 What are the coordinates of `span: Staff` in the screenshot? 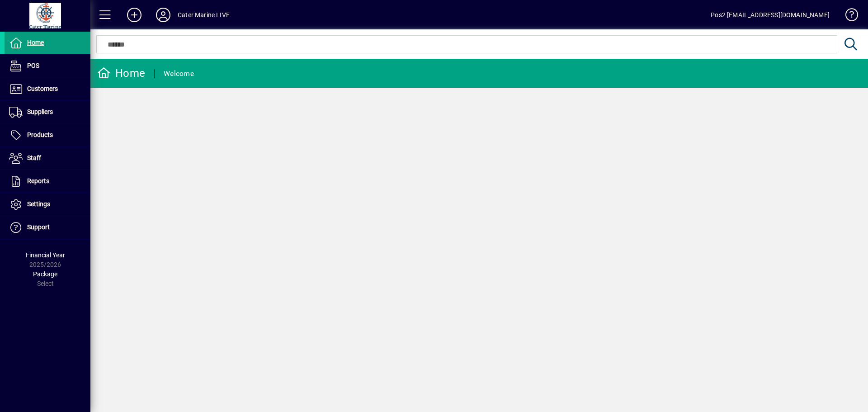 It's located at (34, 158).